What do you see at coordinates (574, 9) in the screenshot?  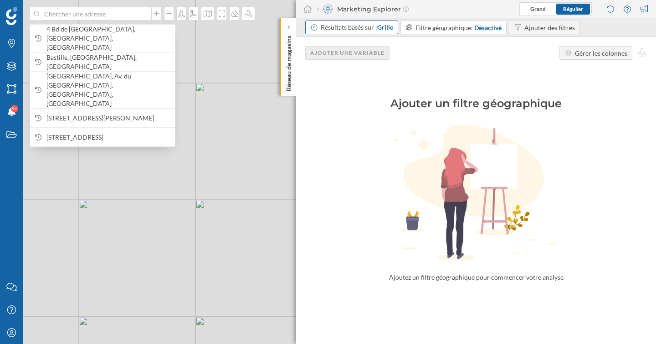 I see `span: Régulier` at bounding box center [574, 9].